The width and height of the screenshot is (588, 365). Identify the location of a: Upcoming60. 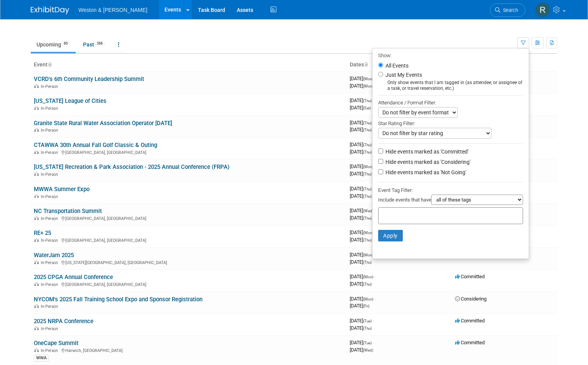
(53, 45).